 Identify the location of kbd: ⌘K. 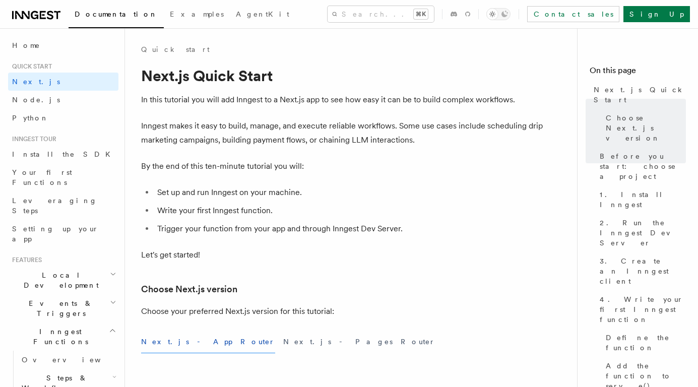
(421, 14).